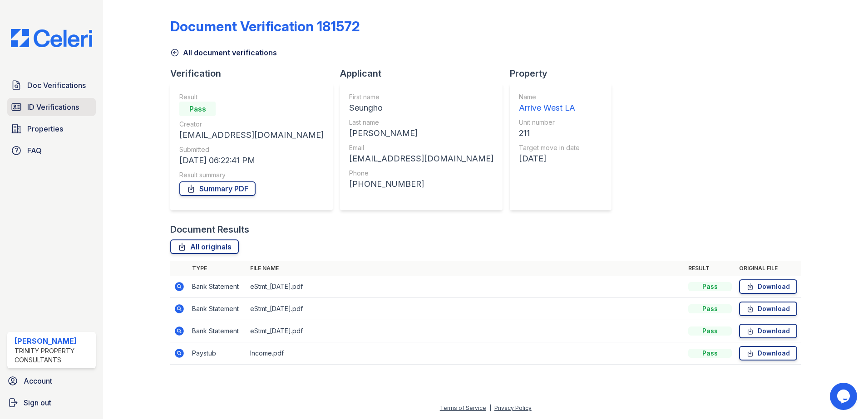  Describe the element at coordinates (57, 85) in the screenshot. I see `span: Doc Verifications` at that location.